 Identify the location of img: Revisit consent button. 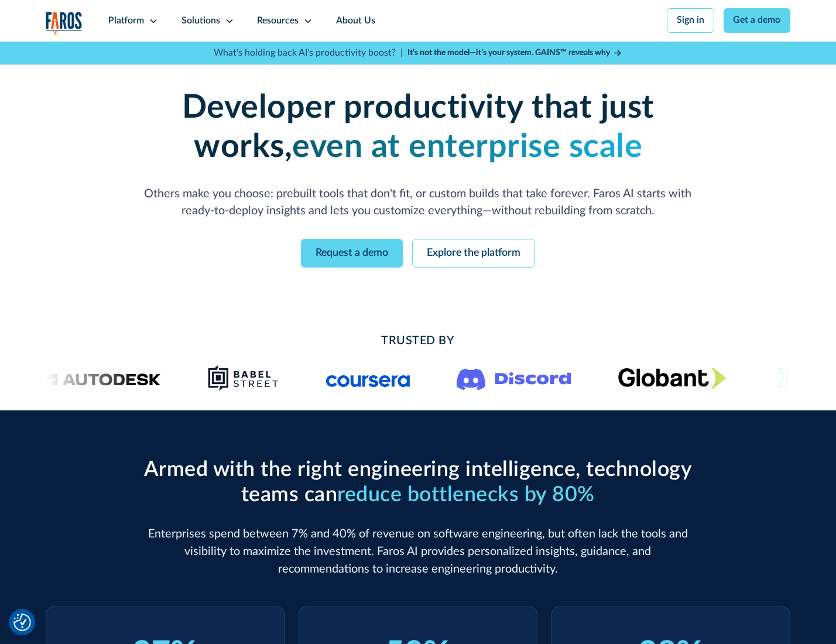
(22, 622).